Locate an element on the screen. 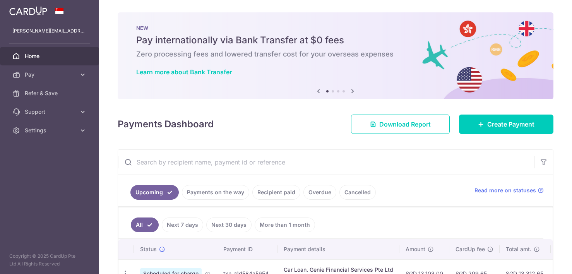 The height and width of the screenshot is (274, 572). a: Next 30 days is located at coordinates (229, 225).